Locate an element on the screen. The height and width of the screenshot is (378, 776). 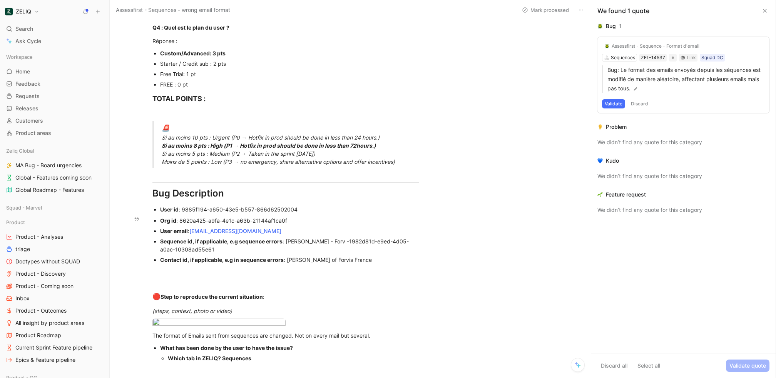
div: The format of Emails sent from sequences are changed. Not on every mail but several. is located at coordinates (286, 336).